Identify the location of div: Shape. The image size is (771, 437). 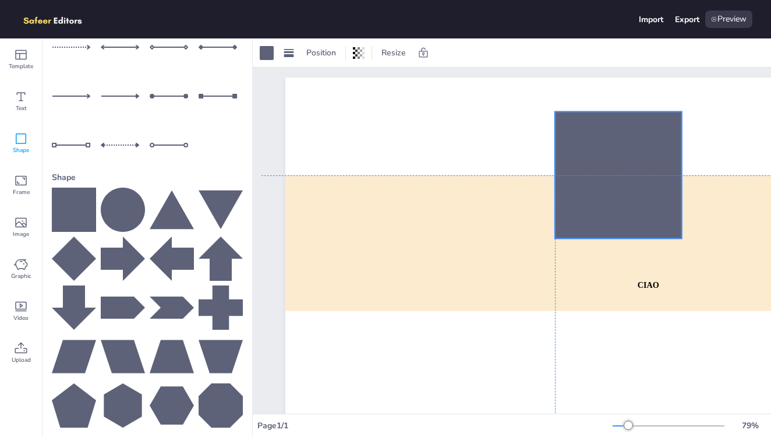
(147, 177).